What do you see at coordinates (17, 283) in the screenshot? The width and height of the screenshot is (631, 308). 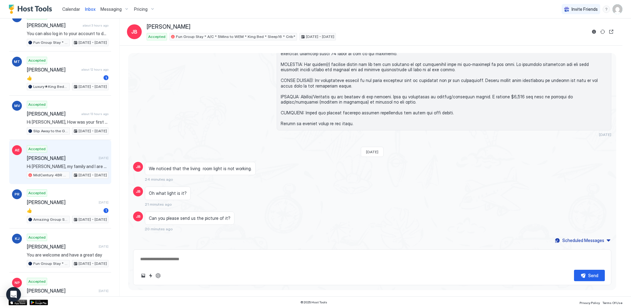 I see `span: NP` at bounding box center [17, 283].